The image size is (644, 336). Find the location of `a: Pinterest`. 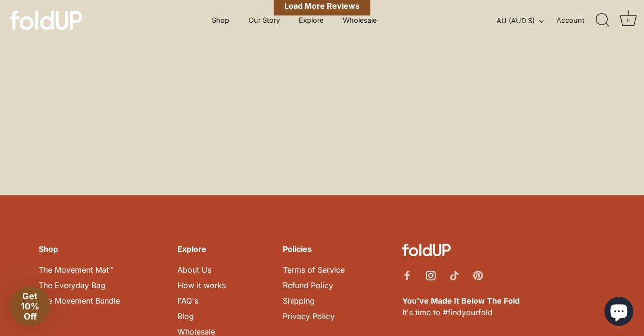

a: Pinterest is located at coordinates (478, 275).